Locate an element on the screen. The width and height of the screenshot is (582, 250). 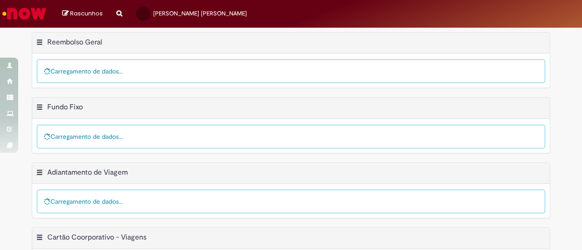
h2: Reembolso Geral is located at coordinates (75, 42).